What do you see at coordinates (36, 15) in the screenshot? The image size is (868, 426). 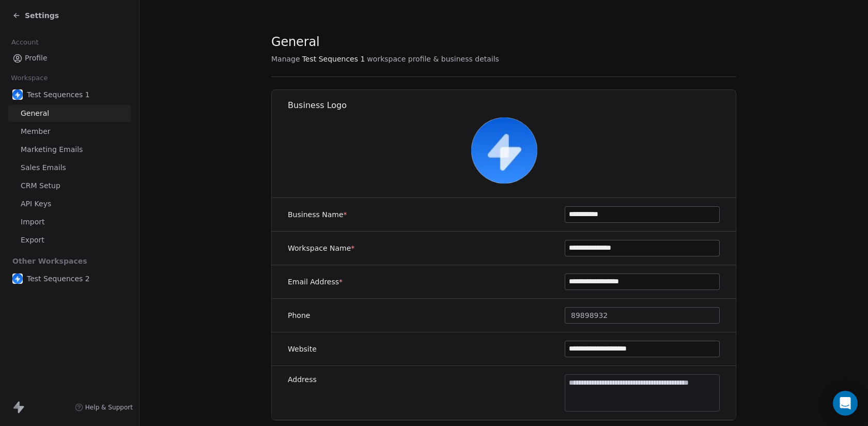 I see `a: Settings` at bounding box center [36, 15].